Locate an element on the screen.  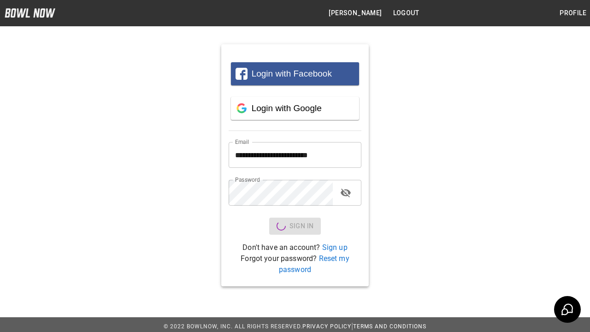
img: logo is located at coordinates (30, 13).